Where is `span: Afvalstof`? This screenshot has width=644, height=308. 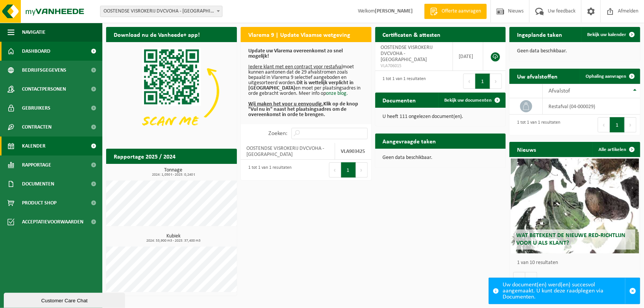
span: Afvalstof is located at coordinates (559, 91).